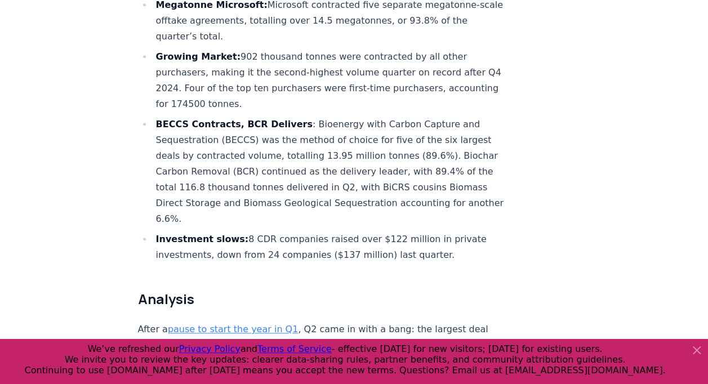 The width and height of the screenshot is (708, 384). What do you see at coordinates (332, 247) in the screenshot?
I see `li: 8 CDR companies raised over $122 million in private investments, down from 24 companies ($137 mil...` at bounding box center [332, 247].